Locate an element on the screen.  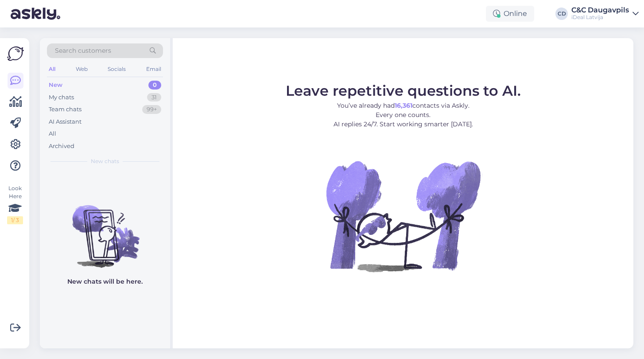
div: iDeal Latvija is located at coordinates (600, 17).